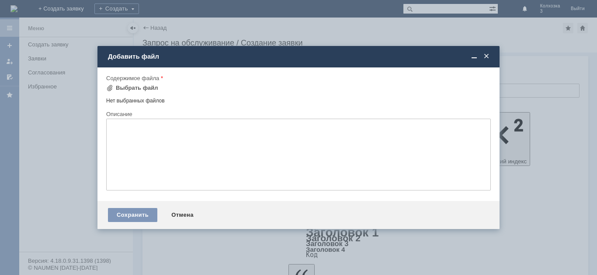 The width and height of the screenshot is (597, 275). I want to click on div: Содержимое файла, so click(298, 78).